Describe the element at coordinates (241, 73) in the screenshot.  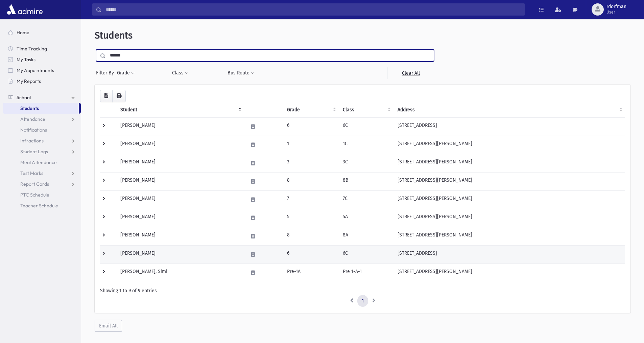
I see `button: Bus Route` at that location.